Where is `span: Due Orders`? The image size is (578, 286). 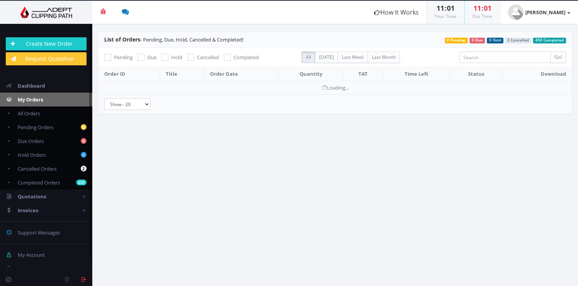 span: Due Orders is located at coordinates (31, 141).